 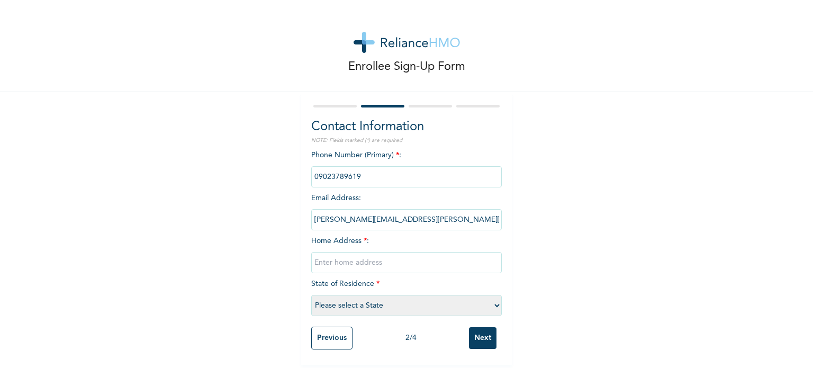 What do you see at coordinates (411, 338) in the screenshot?
I see `div: 2 / 4` at bounding box center [411, 338].